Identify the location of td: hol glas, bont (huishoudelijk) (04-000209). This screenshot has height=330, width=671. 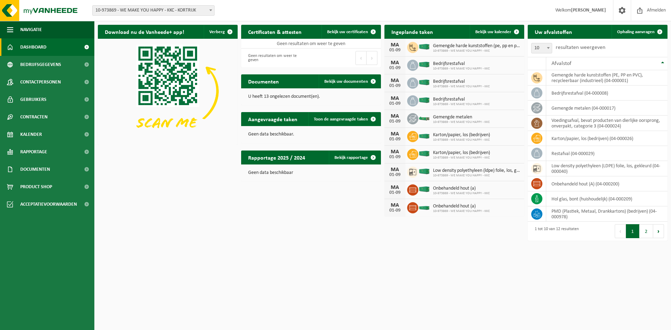
(607, 199).